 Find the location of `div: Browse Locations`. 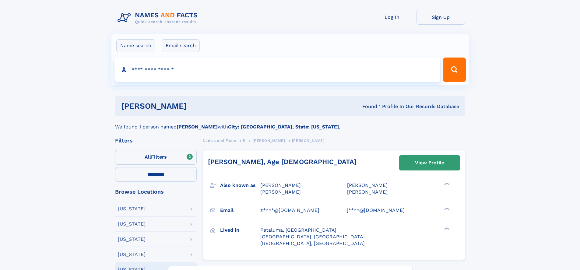

div: Browse Locations is located at coordinates (156, 192).